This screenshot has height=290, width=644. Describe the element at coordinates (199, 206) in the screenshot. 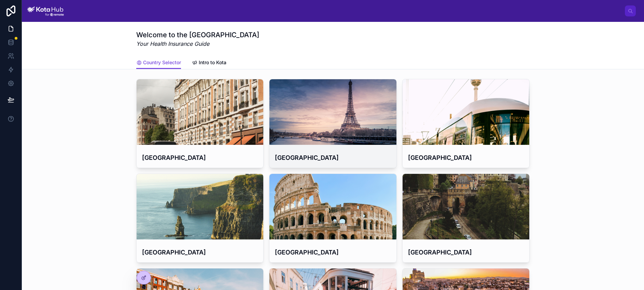

I see `div: henrique-craveiro-ezJhm4xrHAM-unsplash-(1).jpg` at that location.